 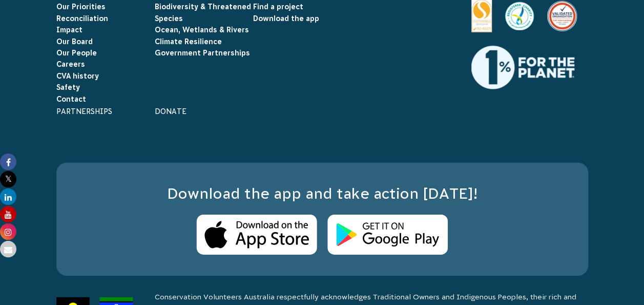 I want to click on a: Partnerships, so click(x=84, y=111).